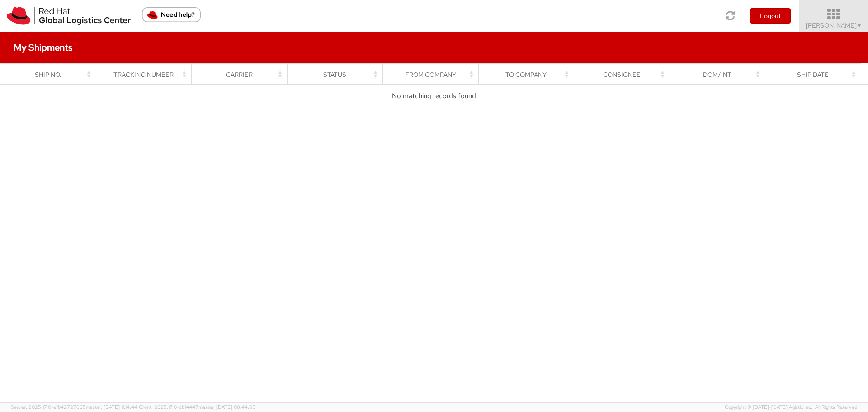  What do you see at coordinates (624, 75) in the screenshot?
I see `div: Consignee` at bounding box center [624, 75].